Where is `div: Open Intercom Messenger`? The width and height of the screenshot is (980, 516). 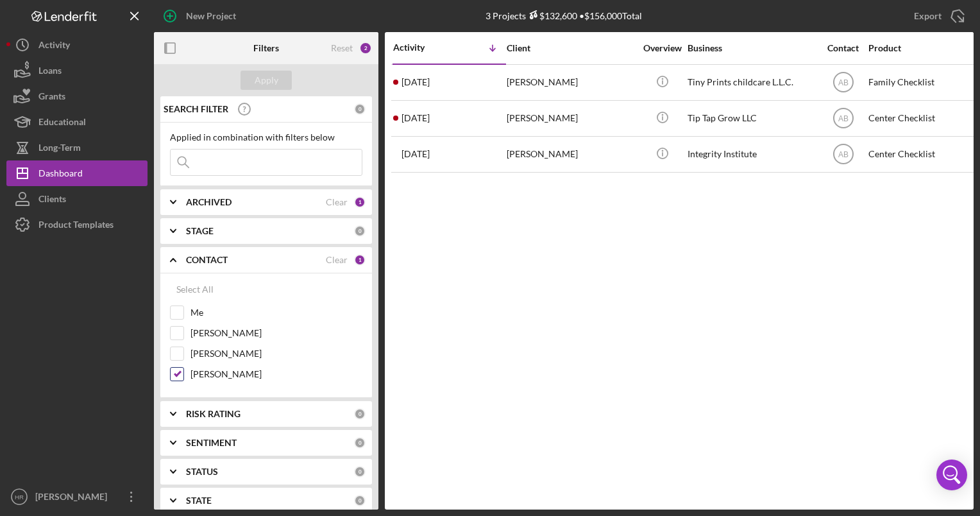 div: Open Intercom Messenger is located at coordinates (951, 475).